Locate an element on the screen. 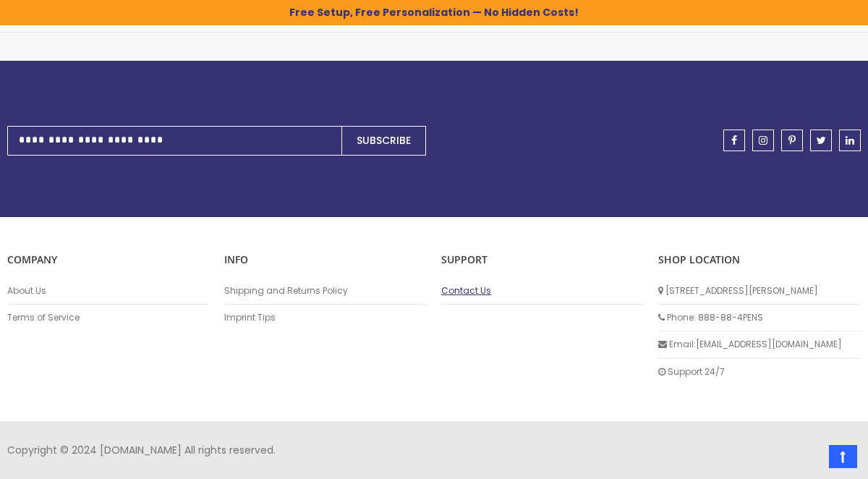 The width and height of the screenshot is (868, 479). p: COMPANY is located at coordinates (109, 260).